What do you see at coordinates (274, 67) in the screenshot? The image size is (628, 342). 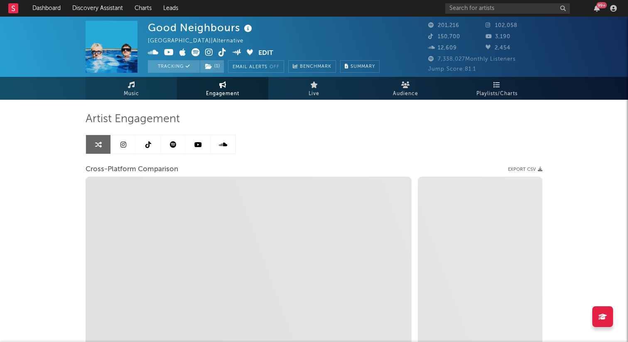 I see `em: Off` at bounding box center [274, 67].